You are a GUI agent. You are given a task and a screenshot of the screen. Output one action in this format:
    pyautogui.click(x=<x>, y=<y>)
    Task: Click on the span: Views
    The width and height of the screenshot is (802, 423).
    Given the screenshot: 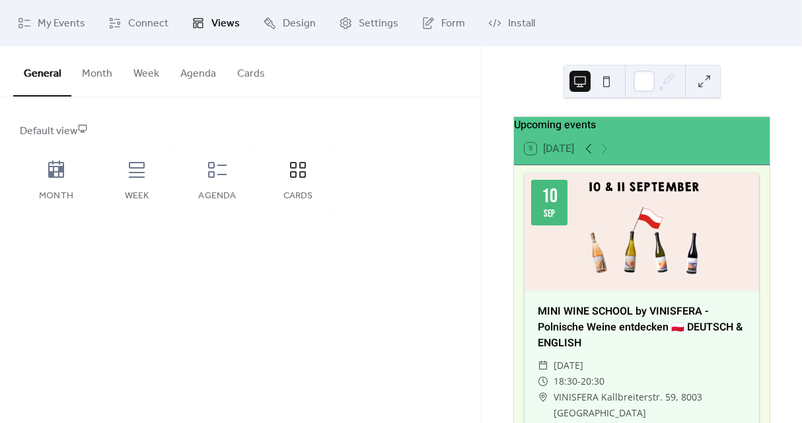 What is the action you would take?
    pyautogui.click(x=225, y=24)
    